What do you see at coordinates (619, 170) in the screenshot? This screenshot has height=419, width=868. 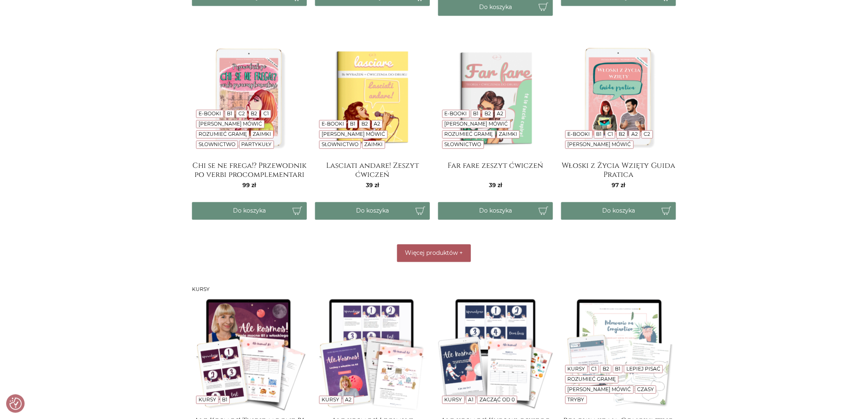 I see `h4: Włoski z Życia Wzięty Guida Pratica` at bounding box center [619, 170].